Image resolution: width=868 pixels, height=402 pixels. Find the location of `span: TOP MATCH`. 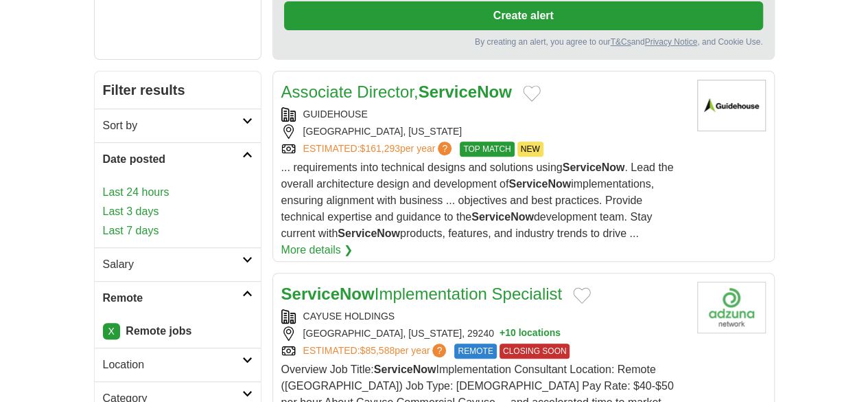

span: TOP MATCH is located at coordinates (487, 149).